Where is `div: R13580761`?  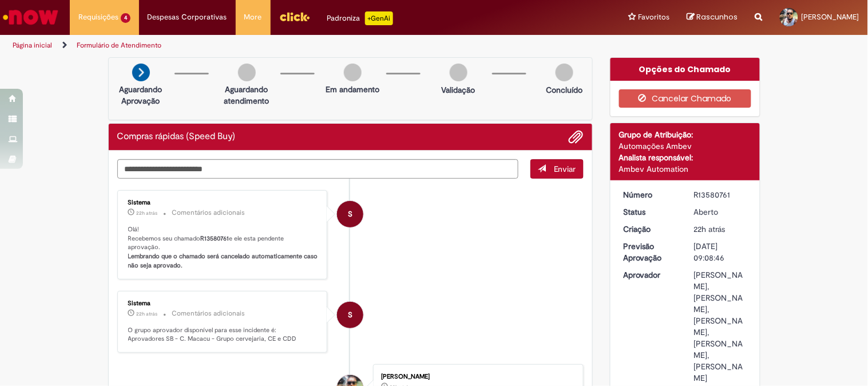 div: R13580761 is located at coordinates (720, 194).